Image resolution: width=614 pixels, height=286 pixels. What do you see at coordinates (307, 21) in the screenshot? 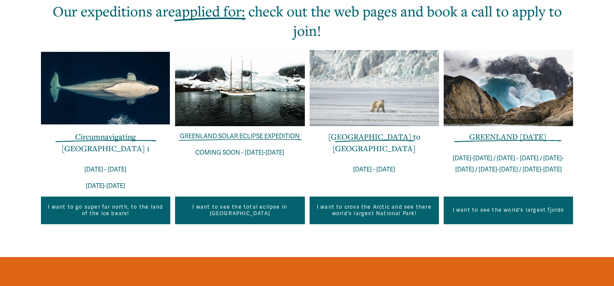
I see `h2: Our expeditions are : check out the web pages and book a call to apply to join!` at bounding box center [307, 21].